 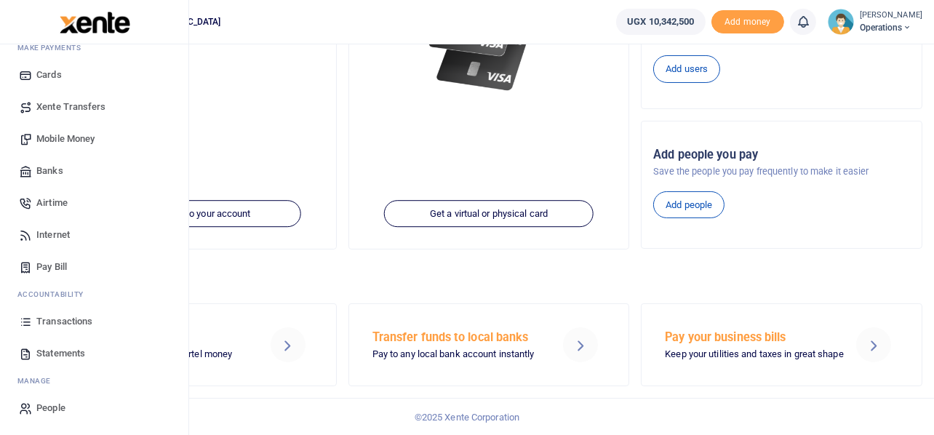 What do you see at coordinates (751, 354) in the screenshot?
I see `p: Keep your utilities and taxes in great shape` at bounding box center [751, 354].